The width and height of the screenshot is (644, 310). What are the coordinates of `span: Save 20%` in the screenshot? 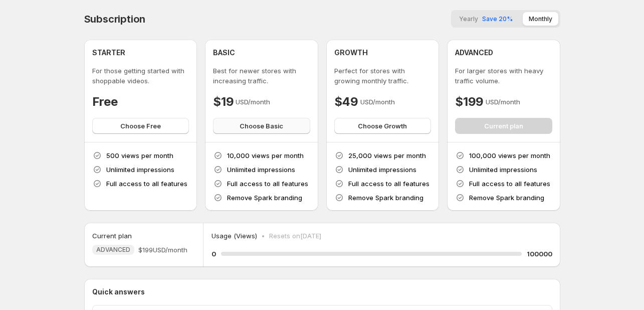 It's located at (498, 19).